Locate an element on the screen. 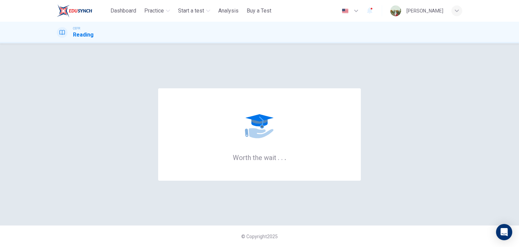  div: Open Intercom Messenger is located at coordinates (504, 232).